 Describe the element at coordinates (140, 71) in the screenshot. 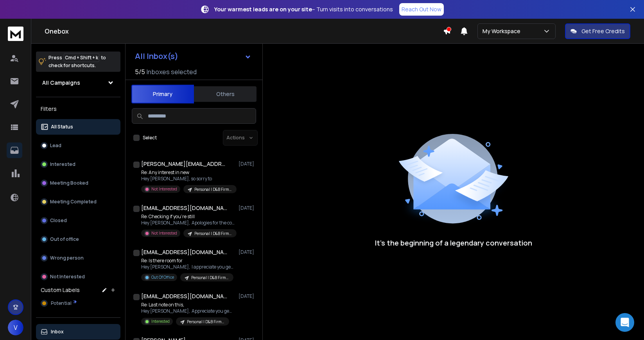

I see `span: 5 / 5` at that location.